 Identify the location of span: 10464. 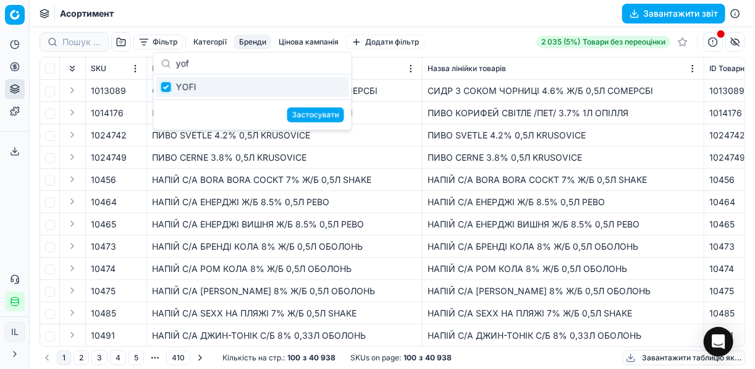
(104, 202).